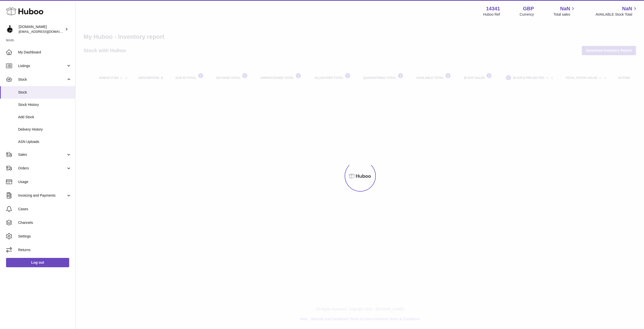 The height and width of the screenshot is (329, 644). I want to click on span: ASN Uploads, so click(45, 142).